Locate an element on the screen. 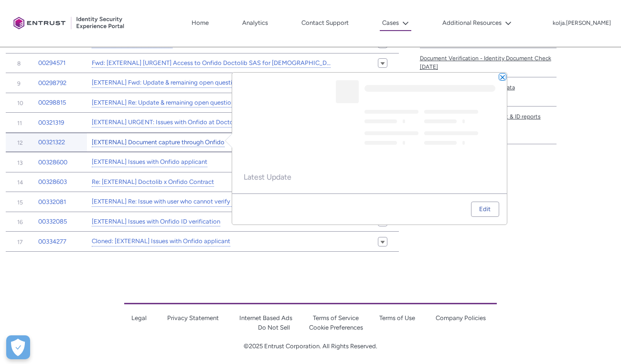 The image size is (621, 364). button: Close is located at coordinates (502, 77).